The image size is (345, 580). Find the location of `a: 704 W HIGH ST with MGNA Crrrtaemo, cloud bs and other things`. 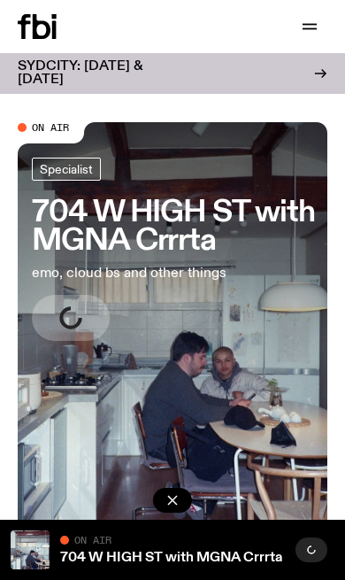

a: 704 W HIGH ST with MGNA Crrrtaemo, cloud bs and other things is located at coordinates (174, 249).